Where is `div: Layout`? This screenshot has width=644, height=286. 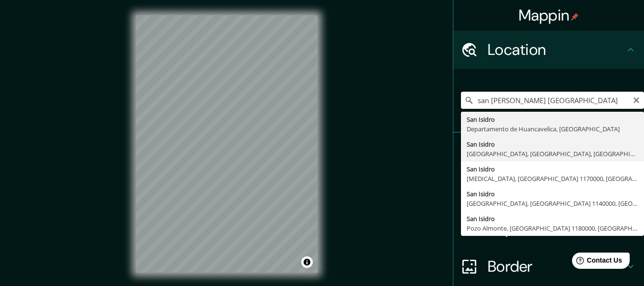 div: Layout is located at coordinates (549, 228).